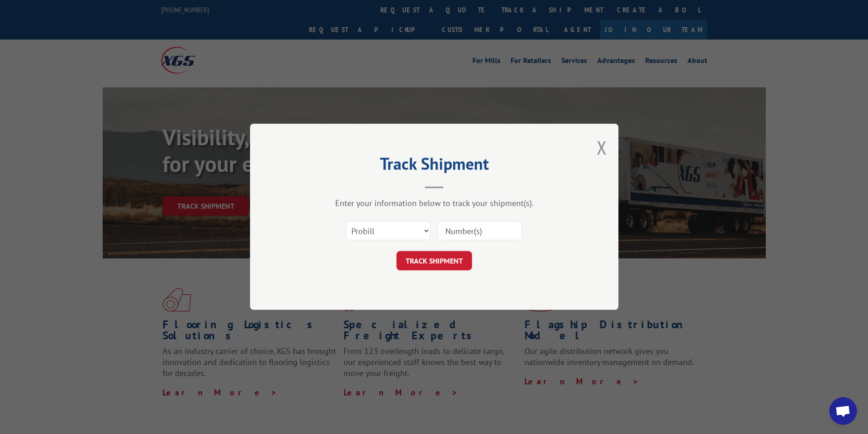 Image resolution: width=868 pixels, height=434 pixels. I want to click on h2: Track Shipment, so click(434, 166).